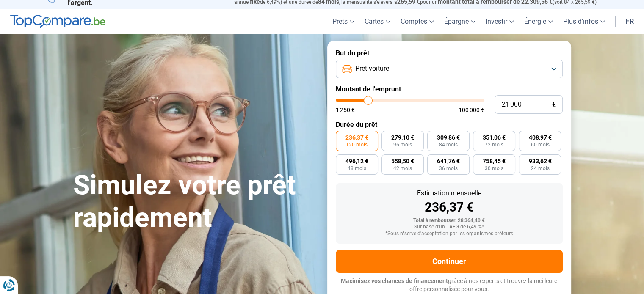 The image size is (644, 294). Describe the element at coordinates (449, 285) in the screenshot. I see `p: grâce à nos experts et trouvez la meilleure offre personnalisée pour vous.` at that location.